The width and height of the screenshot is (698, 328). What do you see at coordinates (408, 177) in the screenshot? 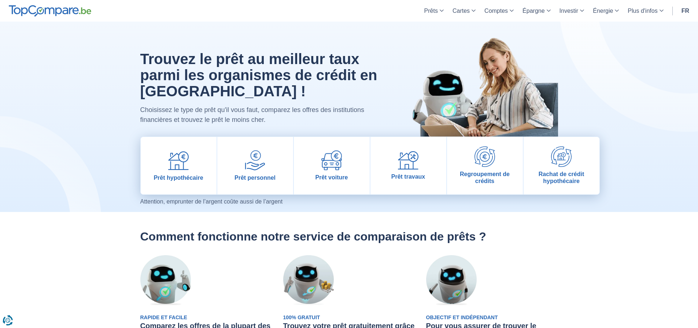
I see `span: Prêt travaux` at bounding box center [408, 177].